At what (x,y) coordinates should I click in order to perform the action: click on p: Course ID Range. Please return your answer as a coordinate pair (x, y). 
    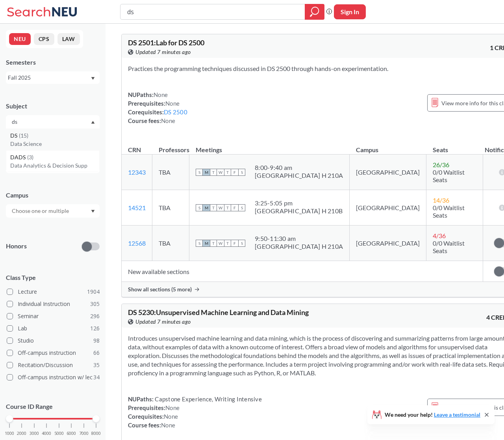
    Looking at the image, I should click on (53, 406).